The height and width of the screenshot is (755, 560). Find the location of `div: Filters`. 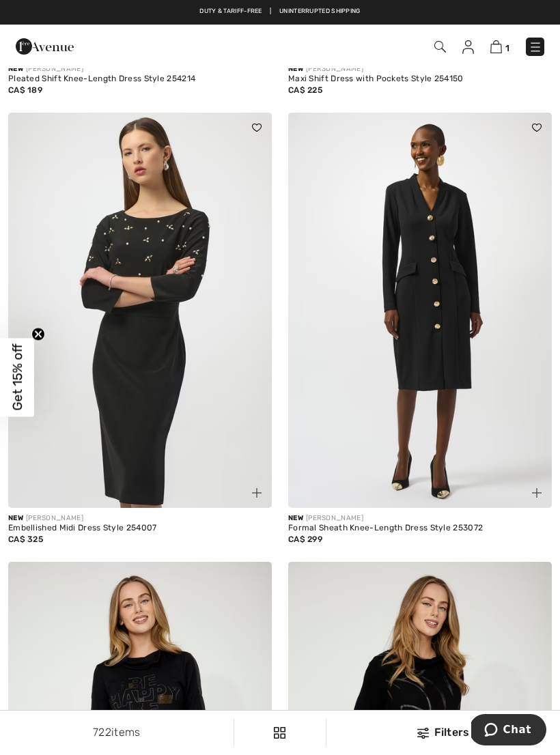

div: Filters is located at coordinates (443, 732).